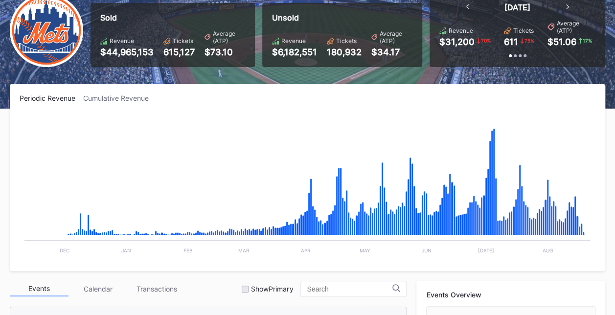 This screenshot has height=315, width=615. Describe the element at coordinates (307, 188) in the screenshot. I see `svg: Chart title` at that location.